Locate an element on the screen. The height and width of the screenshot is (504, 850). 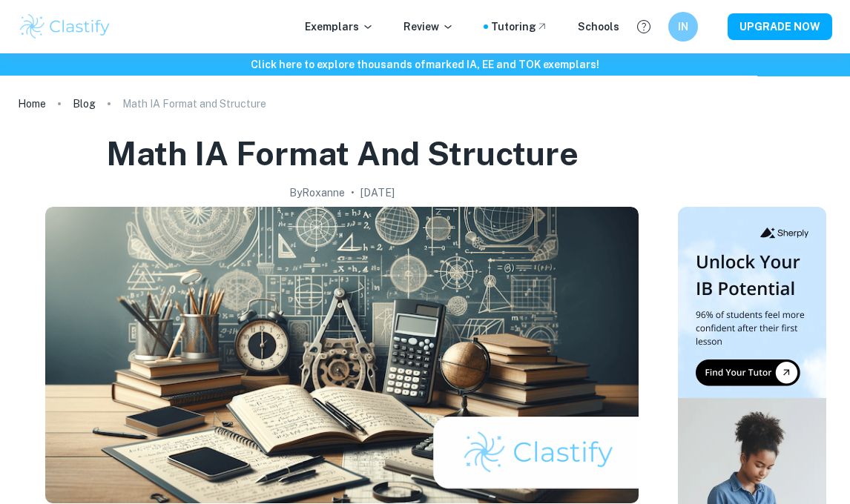
p: Math IA Format and Structure is located at coordinates (194, 103).